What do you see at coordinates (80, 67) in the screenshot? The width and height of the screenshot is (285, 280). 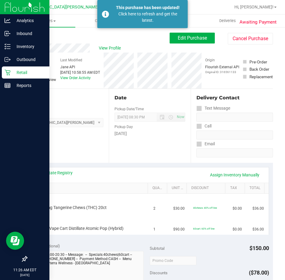 I see `div: Jane API` at bounding box center [80, 67].